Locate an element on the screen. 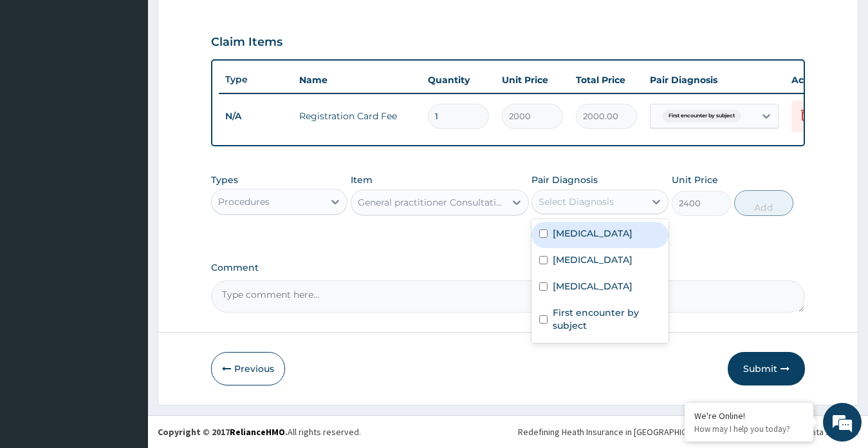  div: Procedures is located at coordinates (244, 201).